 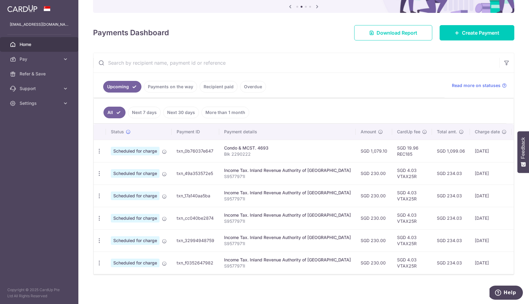 What do you see at coordinates (195, 240) in the screenshot?
I see `td: txn_32994948759` at bounding box center [195, 240].